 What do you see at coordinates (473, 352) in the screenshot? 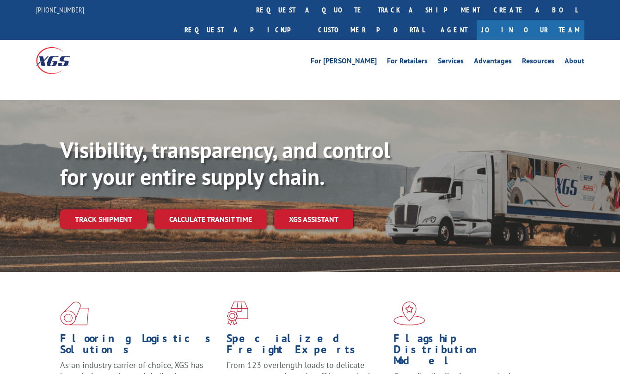
I see `h1: Flagship Distribution Model` at bounding box center [473, 352].